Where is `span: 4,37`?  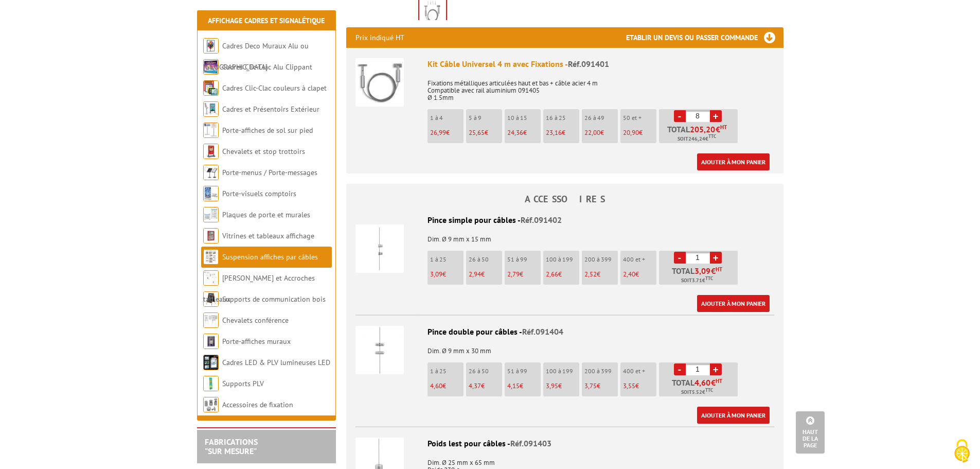 span: 4,37 is located at coordinates (474, 385).